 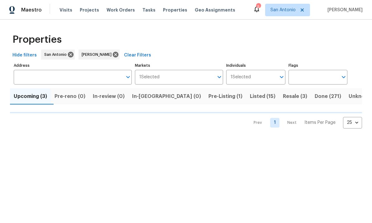 I want to click on p: Items Per Page, so click(x=320, y=123).